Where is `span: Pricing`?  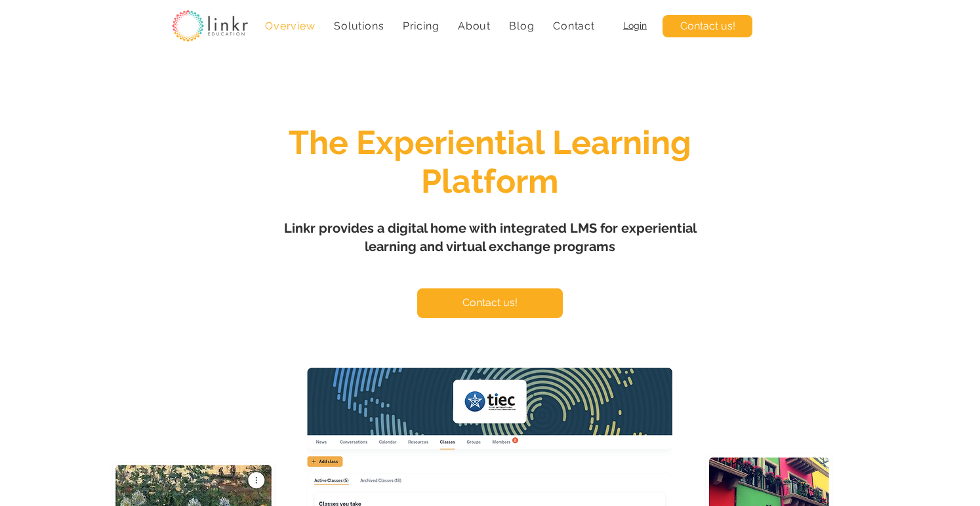 span: Pricing is located at coordinates (421, 26).